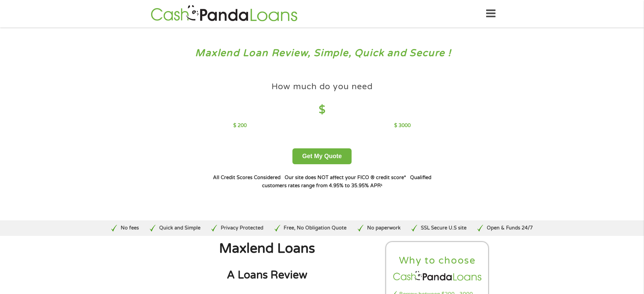 The height and width of the screenshot is (294, 644). I want to click on p: No fees, so click(130, 228).